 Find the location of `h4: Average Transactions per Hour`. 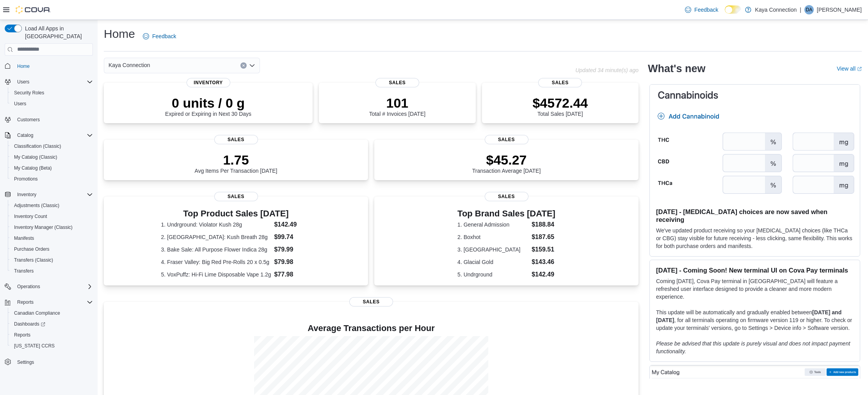

h4: Average Transactions per Hour is located at coordinates (371, 328).